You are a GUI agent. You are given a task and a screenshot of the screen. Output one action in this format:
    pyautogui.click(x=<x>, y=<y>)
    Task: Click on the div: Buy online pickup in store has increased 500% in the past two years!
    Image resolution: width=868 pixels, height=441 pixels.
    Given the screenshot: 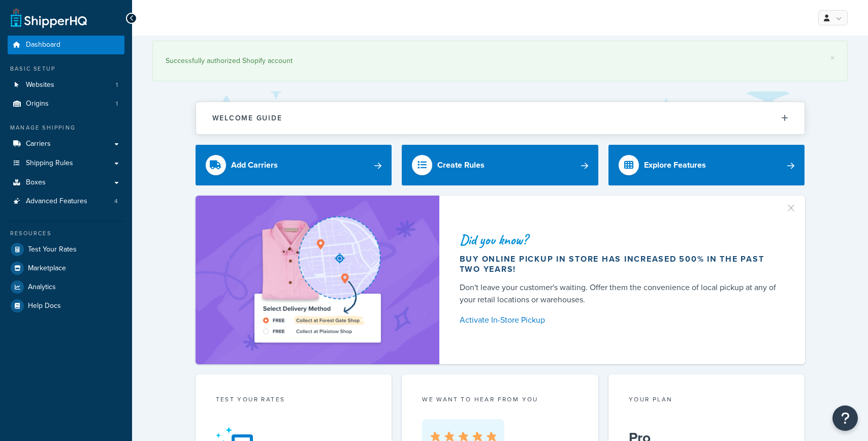 What is the action you would take?
    pyautogui.click(x=620, y=264)
    